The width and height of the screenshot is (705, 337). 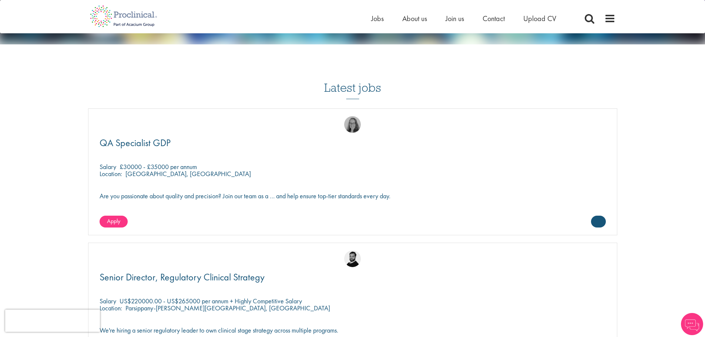 What do you see at coordinates (353, 143) in the screenshot?
I see `a: QA Specialist GDP` at bounding box center [353, 143].